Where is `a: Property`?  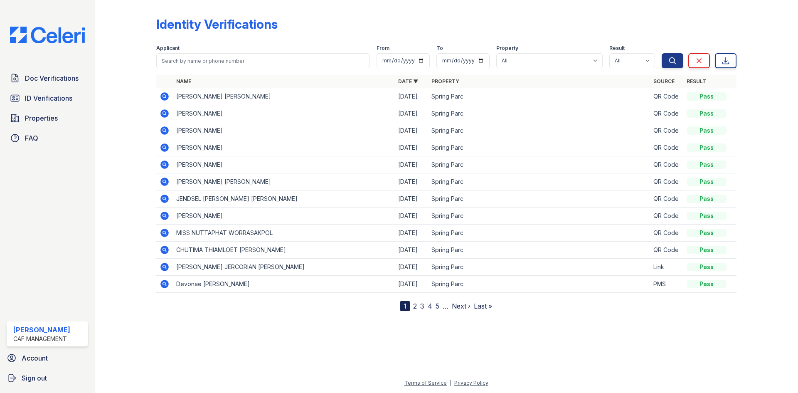
a: Property is located at coordinates (445, 81).